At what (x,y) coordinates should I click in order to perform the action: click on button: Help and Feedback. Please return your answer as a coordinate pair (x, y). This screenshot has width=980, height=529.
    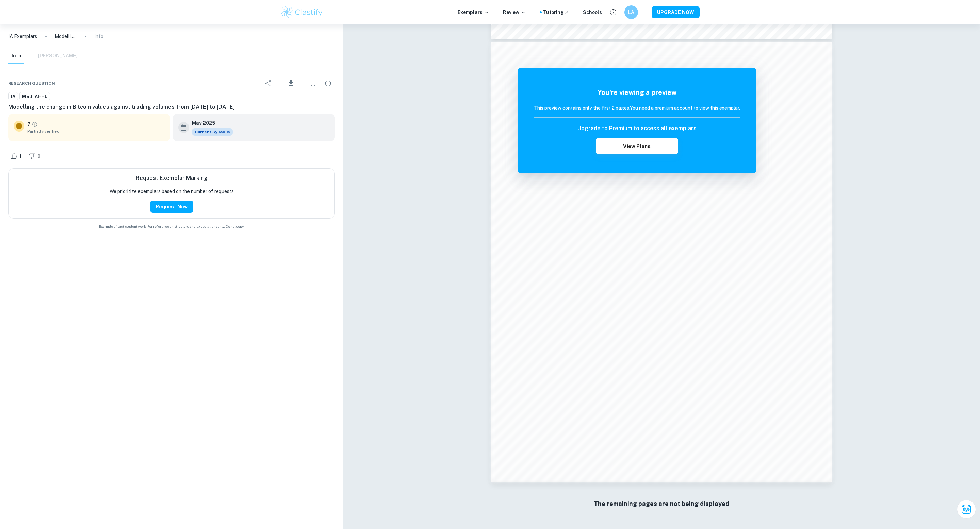
    Looking at the image, I should click on (613, 12).